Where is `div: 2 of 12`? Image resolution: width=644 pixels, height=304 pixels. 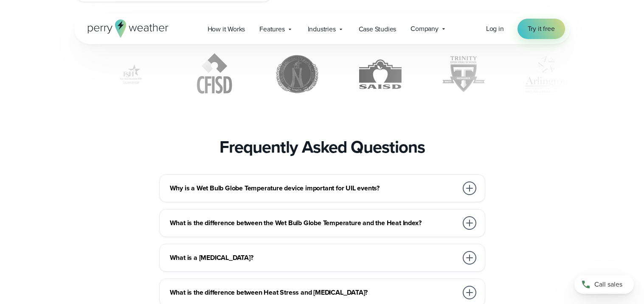 div: 2 of 12 is located at coordinates (131, 74).